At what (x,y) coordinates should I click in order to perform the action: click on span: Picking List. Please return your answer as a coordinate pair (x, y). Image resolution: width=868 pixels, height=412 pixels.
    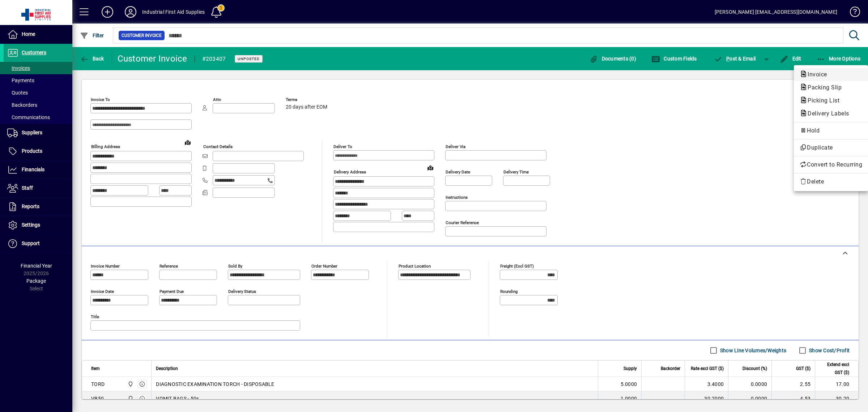
    Looking at the image, I should click on (822, 100).